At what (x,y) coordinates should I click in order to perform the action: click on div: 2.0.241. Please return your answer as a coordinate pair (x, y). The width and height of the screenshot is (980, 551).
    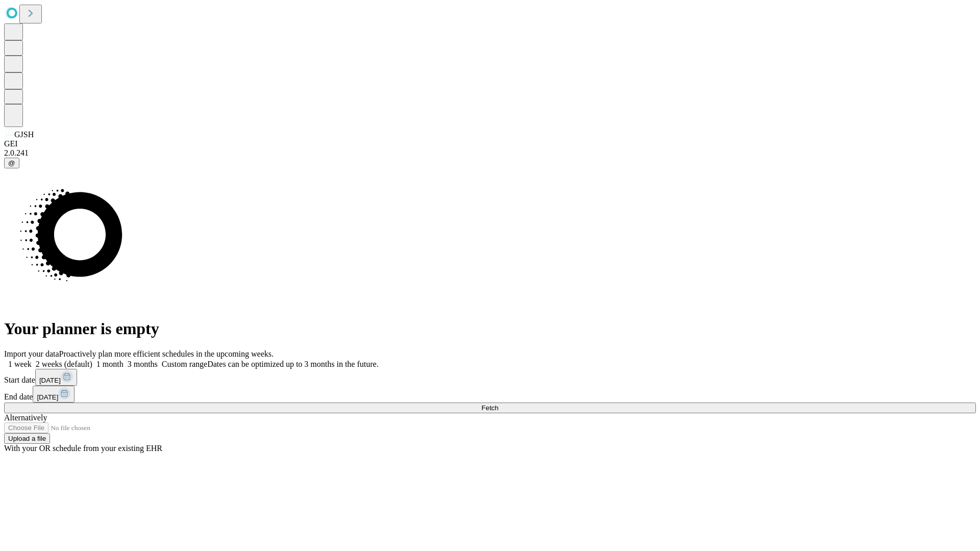
    Looking at the image, I should click on (490, 153).